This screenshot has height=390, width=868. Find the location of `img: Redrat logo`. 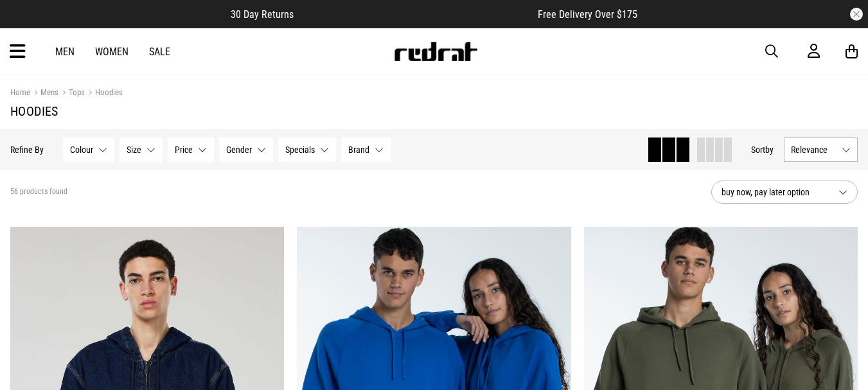

img: Redrat logo is located at coordinates (435, 52).